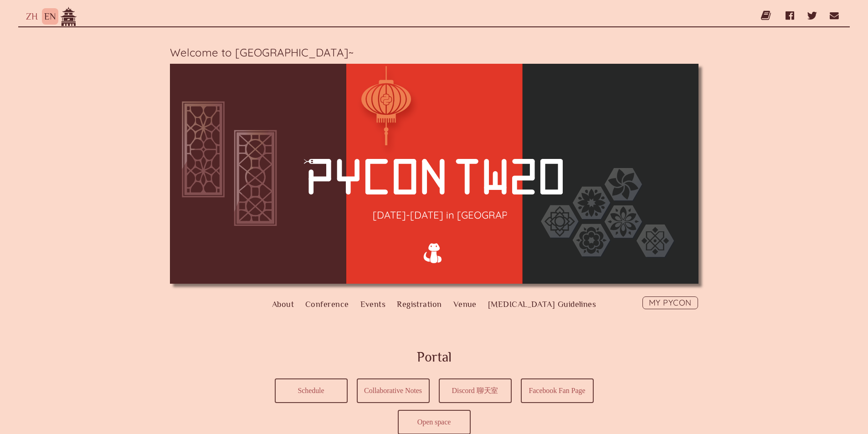 The image size is (868, 434). I want to click on a: Email, so click(835, 15).